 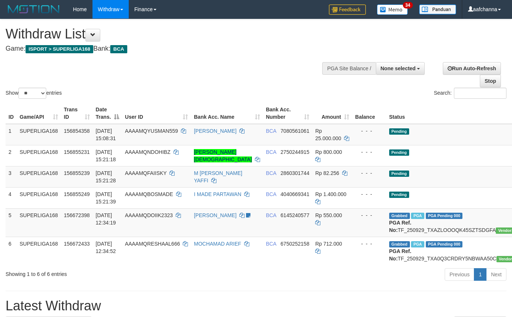 I want to click on th: Trans ID: activate to sort column ascending, so click(x=77, y=113).